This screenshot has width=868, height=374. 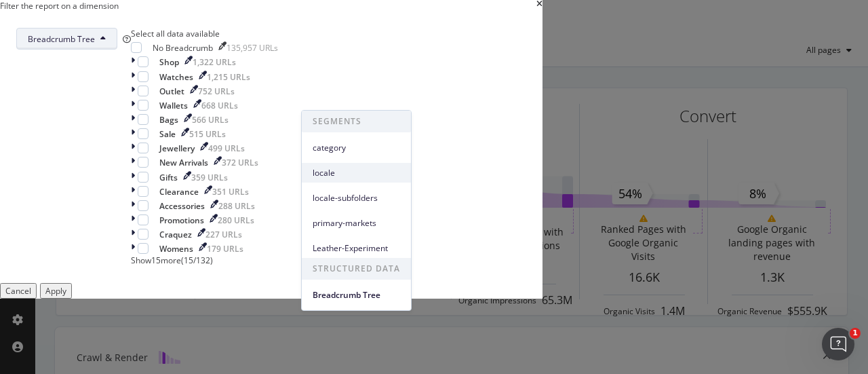 What do you see at coordinates (224, 234) in the screenshot?
I see `div: 227 URLs` at bounding box center [224, 234].